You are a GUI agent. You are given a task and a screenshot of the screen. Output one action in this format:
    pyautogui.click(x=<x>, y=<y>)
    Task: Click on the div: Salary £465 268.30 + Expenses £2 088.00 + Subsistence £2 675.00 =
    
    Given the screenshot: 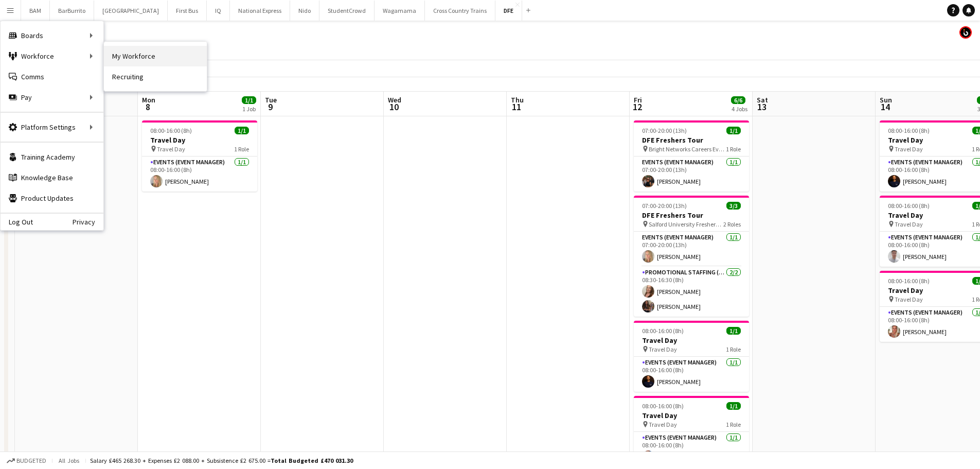 What is the action you would take?
    pyautogui.click(x=221, y=460)
    